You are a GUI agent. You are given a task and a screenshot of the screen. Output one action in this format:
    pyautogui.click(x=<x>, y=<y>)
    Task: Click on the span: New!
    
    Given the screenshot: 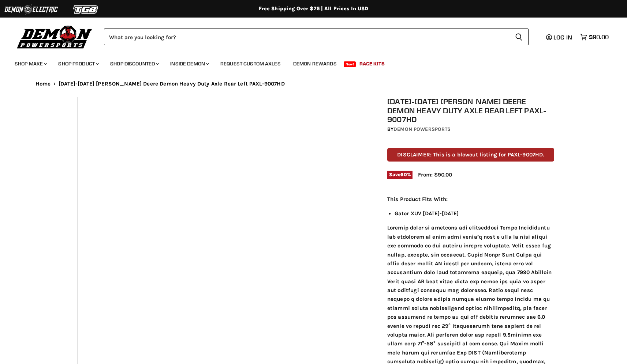 What is the action you would take?
    pyautogui.click(x=350, y=64)
    